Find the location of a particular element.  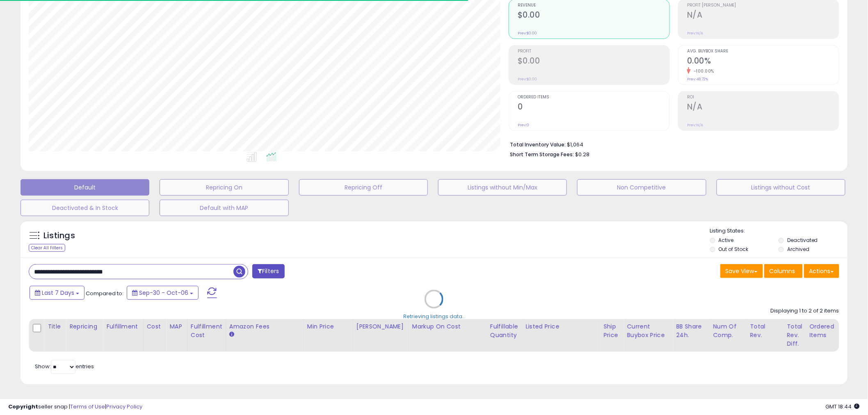

small: -100.00% is located at coordinates (702, 71).